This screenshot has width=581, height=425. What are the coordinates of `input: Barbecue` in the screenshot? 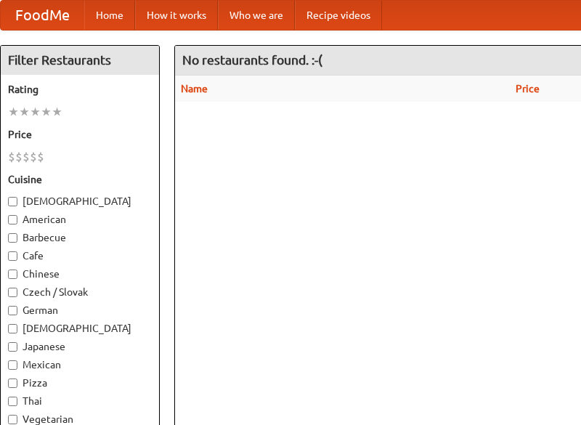 It's located at (12, 237).